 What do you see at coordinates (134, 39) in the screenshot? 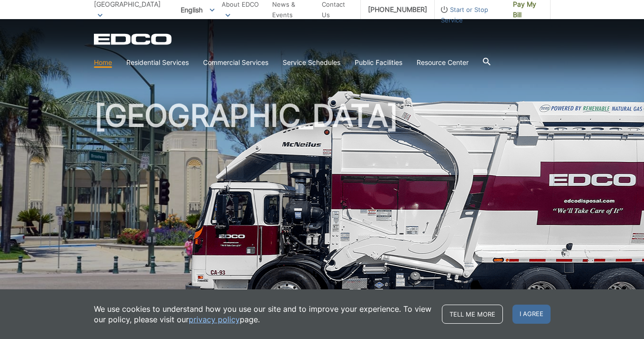
I see `a: EDCD logo. Return to the homepage.` at bounding box center [134, 39].